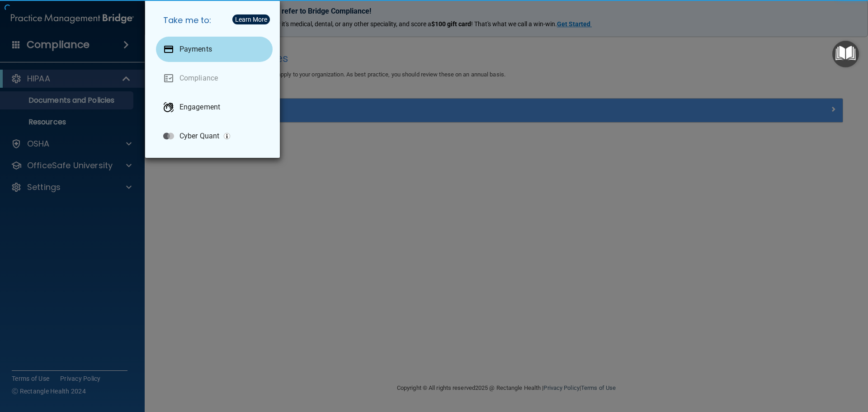 The image size is (868, 412). Describe the element at coordinates (251, 20) in the screenshot. I see `button: Learn More` at that location.